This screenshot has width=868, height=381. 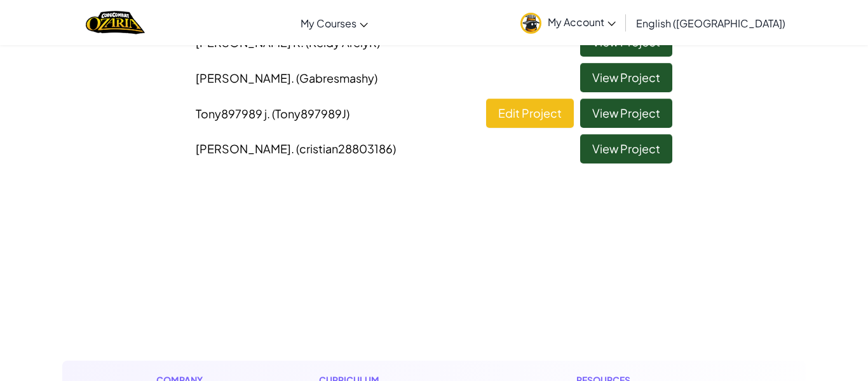 What do you see at coordinates (582, 22) in the screenshot?
I see `span: My Account` at bounding box center [582, 22].